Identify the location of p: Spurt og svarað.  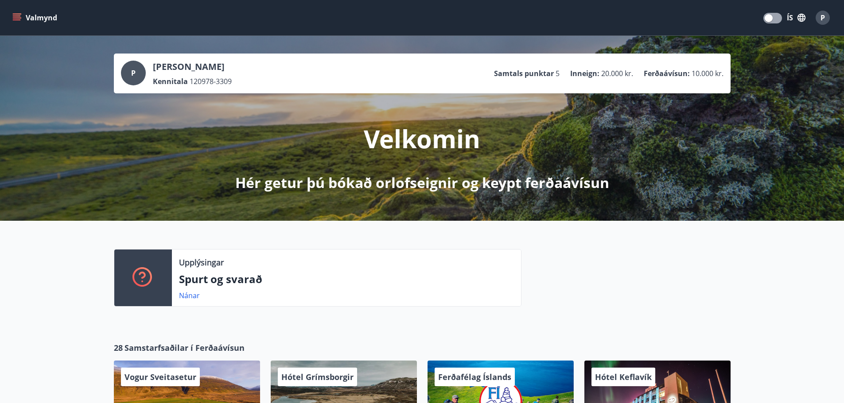
(346, 279).